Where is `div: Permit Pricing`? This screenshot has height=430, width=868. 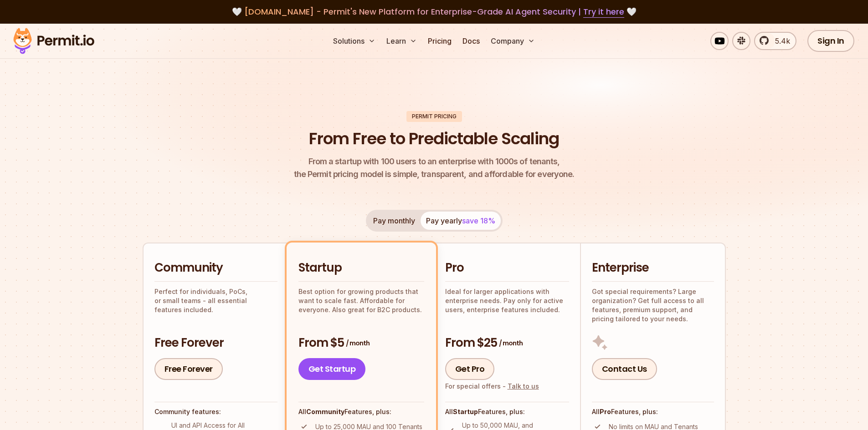 div: Permit Pricing is located at coordinates (434, 116).